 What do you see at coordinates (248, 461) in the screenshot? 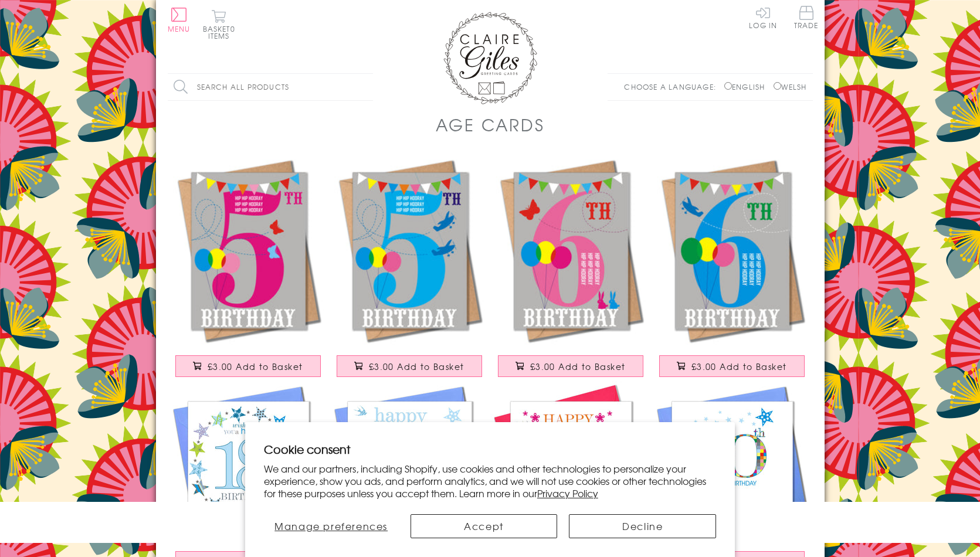
I see `img: Birthday Card, Blue Age 18, wishing you a Happy 18th Birthday` at bounding box center [248, 461].